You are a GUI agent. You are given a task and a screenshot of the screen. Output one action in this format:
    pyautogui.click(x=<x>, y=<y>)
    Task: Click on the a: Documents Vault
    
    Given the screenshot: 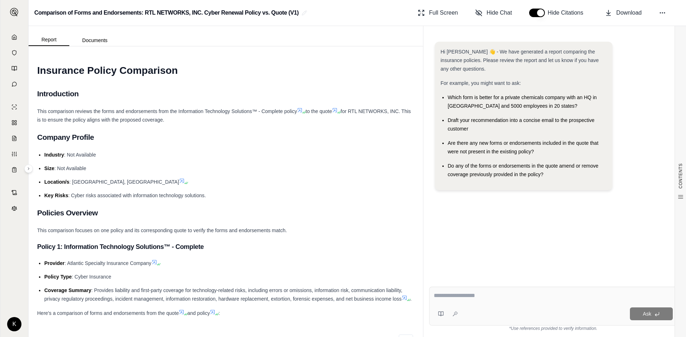 What is the action you would take?
    pyautogui.click(x=14, y=53)
    